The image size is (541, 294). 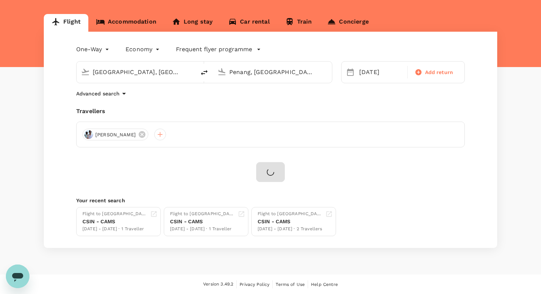 What do you see at coordinates (218, 49) in the screenshot?
I see `button: Frequent flyer programme` at bounding box center [218, 49].